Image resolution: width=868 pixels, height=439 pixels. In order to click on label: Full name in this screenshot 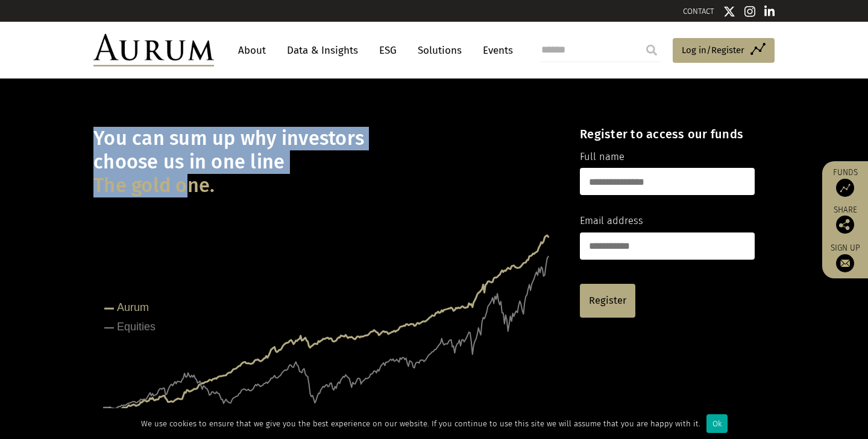, I will do `click(603, 157)`.